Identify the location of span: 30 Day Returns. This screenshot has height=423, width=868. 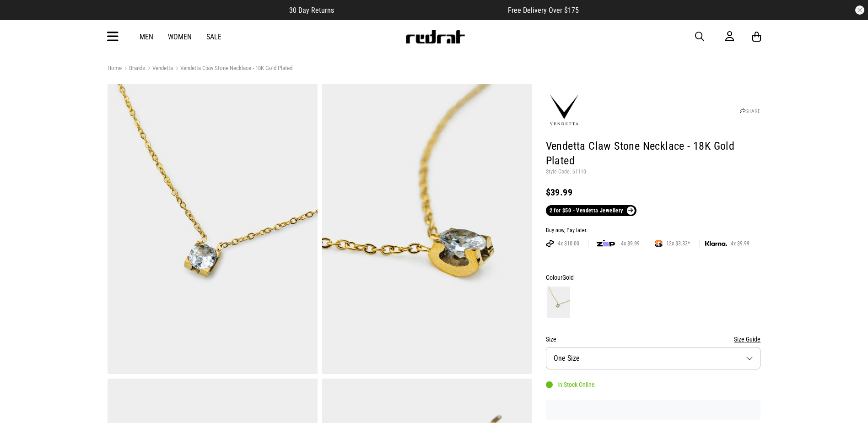
(311, 10).